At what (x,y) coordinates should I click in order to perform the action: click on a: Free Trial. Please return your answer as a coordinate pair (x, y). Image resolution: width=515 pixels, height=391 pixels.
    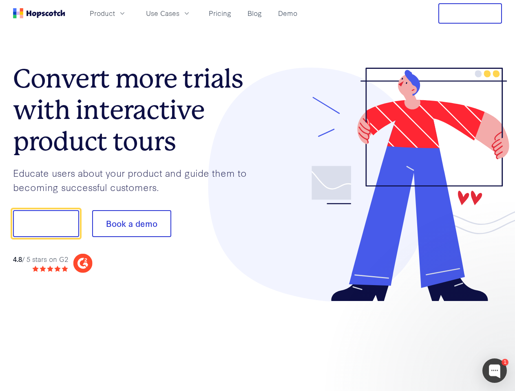
    Looking at the image, I should click on (470, 13).